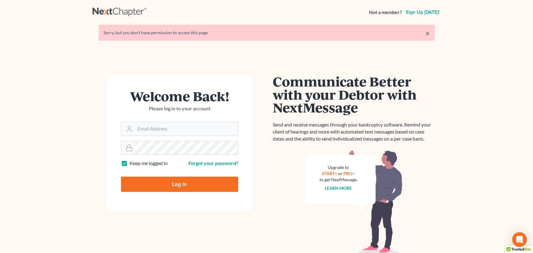 This screenshot has width=533, height=253. I want to click on p: Send and receive messages through your bankruptcy software. Remind your client of hearings and mo..., so click(353, 132).